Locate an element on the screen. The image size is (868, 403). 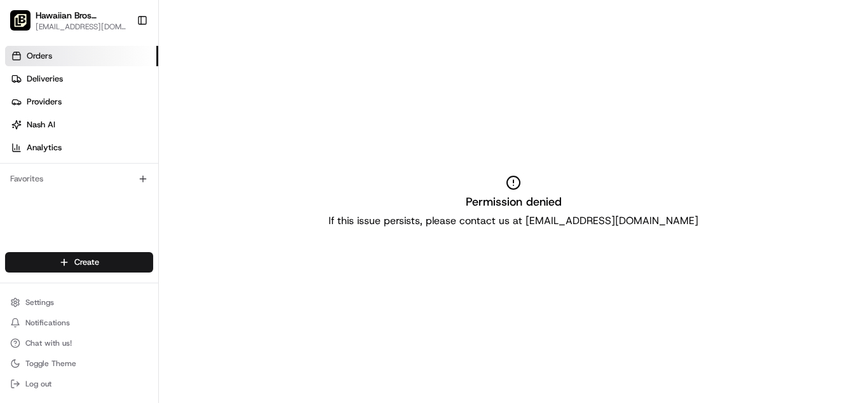
h2: Permission denied is located at coordinates (514, 202).